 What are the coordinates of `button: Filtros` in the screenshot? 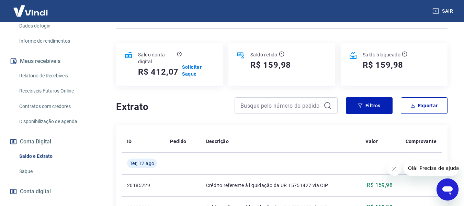 It's located at (369, 105).